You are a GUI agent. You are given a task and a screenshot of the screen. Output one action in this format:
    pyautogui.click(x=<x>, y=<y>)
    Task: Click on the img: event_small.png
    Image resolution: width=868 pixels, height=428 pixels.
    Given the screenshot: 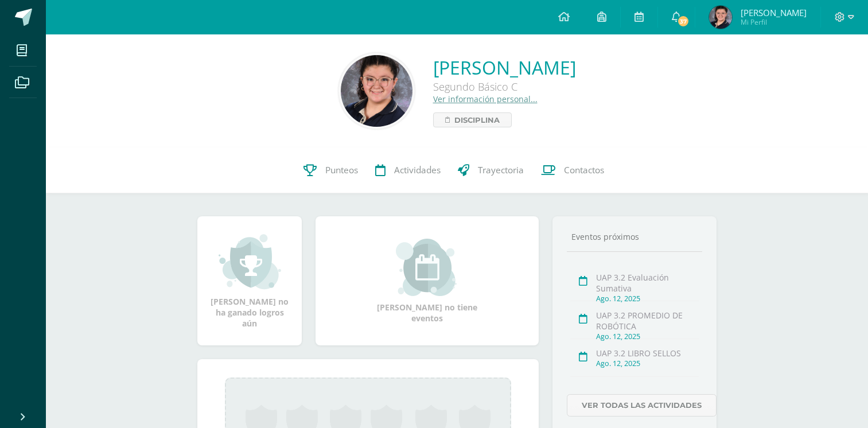 What is the action you would take?
    pyautogui.click(x=427, y=268)
    